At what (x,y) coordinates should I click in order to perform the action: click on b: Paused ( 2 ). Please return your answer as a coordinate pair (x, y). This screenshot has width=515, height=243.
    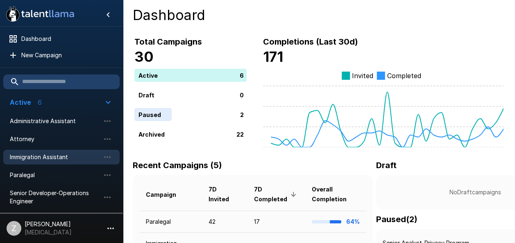
    Looking at the image, I should click on (397, 220).